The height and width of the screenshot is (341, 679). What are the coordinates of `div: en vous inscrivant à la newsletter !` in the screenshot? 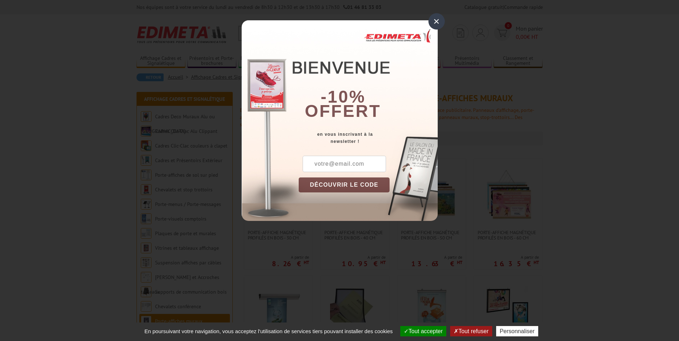 It's located at (368, 138).